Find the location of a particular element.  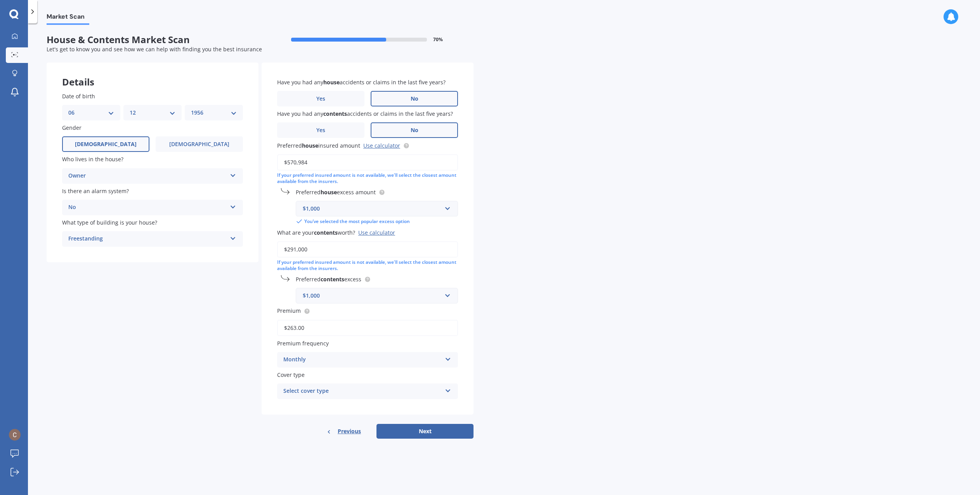

div: Freestanding is located at coordinates (147, 239).